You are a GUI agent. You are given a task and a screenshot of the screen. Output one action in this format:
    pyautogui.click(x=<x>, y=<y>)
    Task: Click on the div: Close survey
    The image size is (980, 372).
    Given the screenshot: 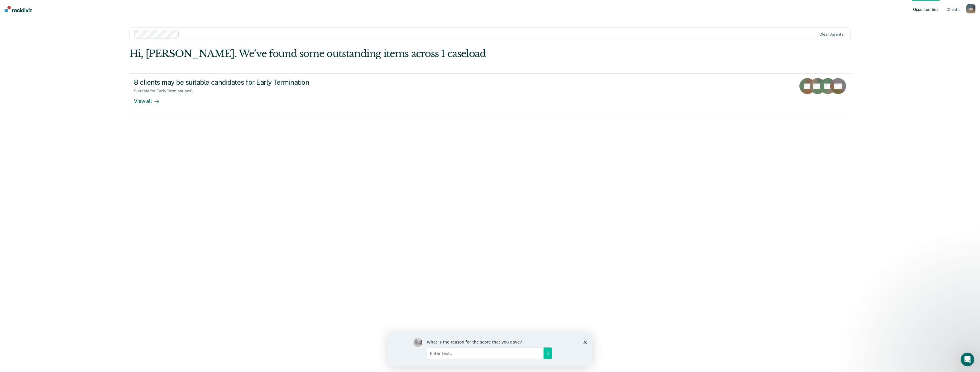 What is the action you would take?
    pyautogui.click(x=197, y=10)
    